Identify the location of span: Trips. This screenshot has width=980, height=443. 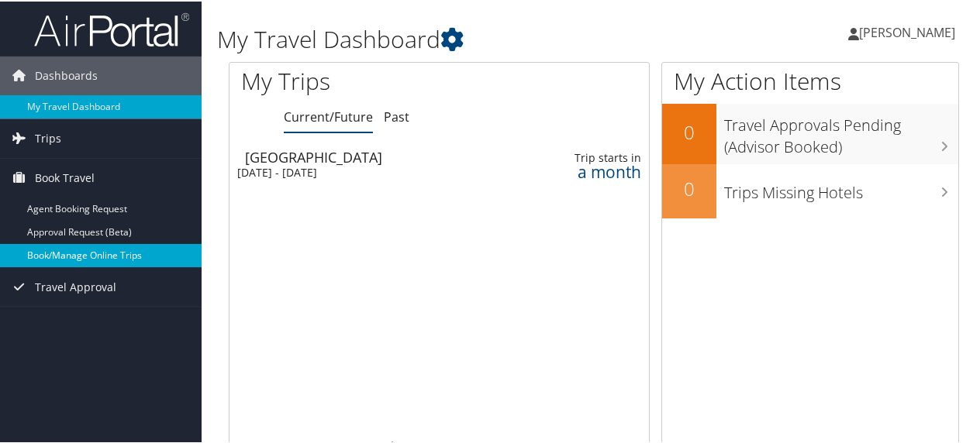
(48, 137).